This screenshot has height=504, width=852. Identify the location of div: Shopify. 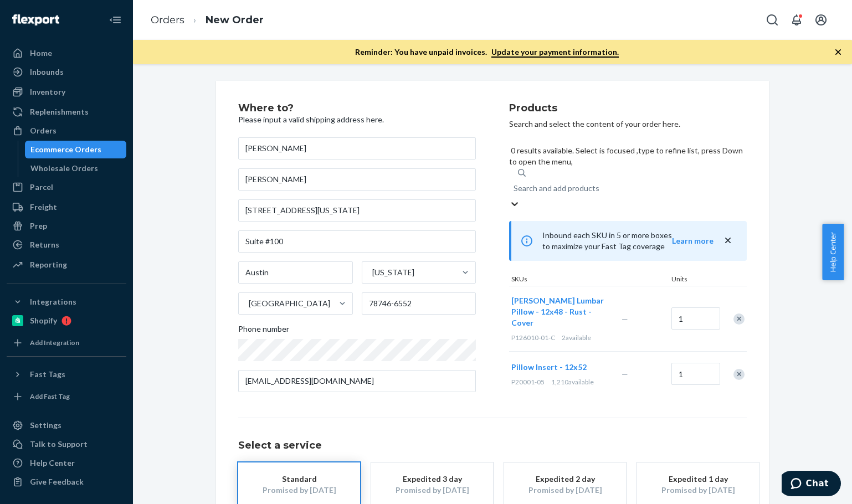
(43, 320).